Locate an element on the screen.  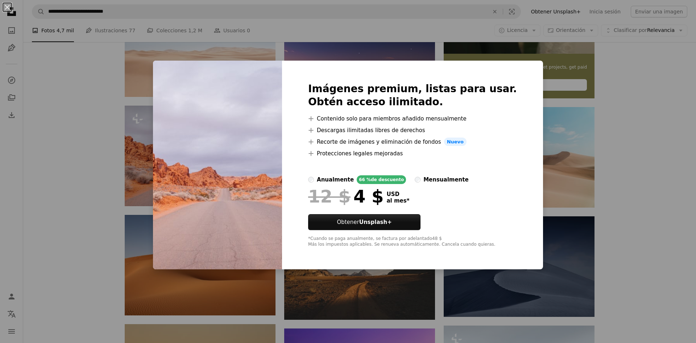
li: Protecciones legales mejoradas is located at coordinates (412, 153).